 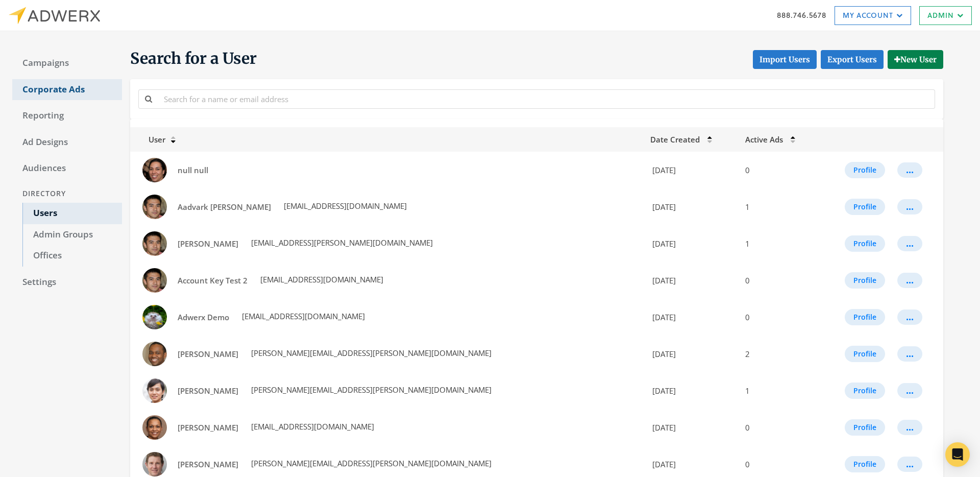 I want to click on a: Audiences, so click(x=67, y=169).